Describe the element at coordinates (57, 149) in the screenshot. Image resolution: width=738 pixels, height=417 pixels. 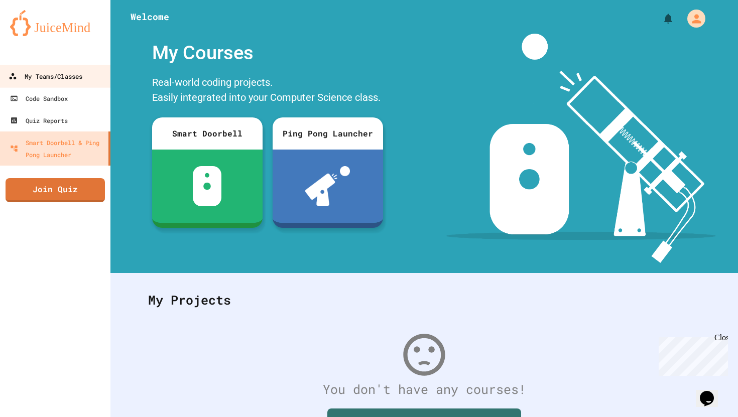
I see `div: Smart Doorbell & Ping Pong Launcher` at that location.